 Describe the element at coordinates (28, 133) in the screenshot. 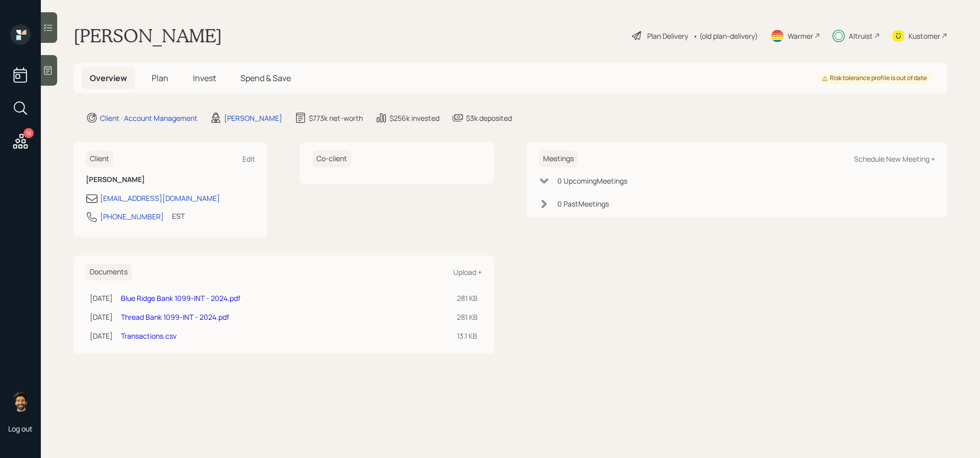

I see `div: 18` at that location.